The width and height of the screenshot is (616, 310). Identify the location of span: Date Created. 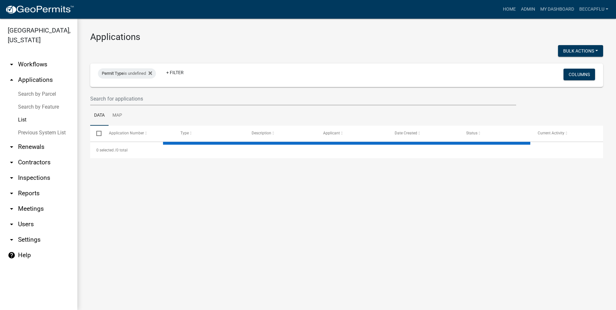
(406, 133).